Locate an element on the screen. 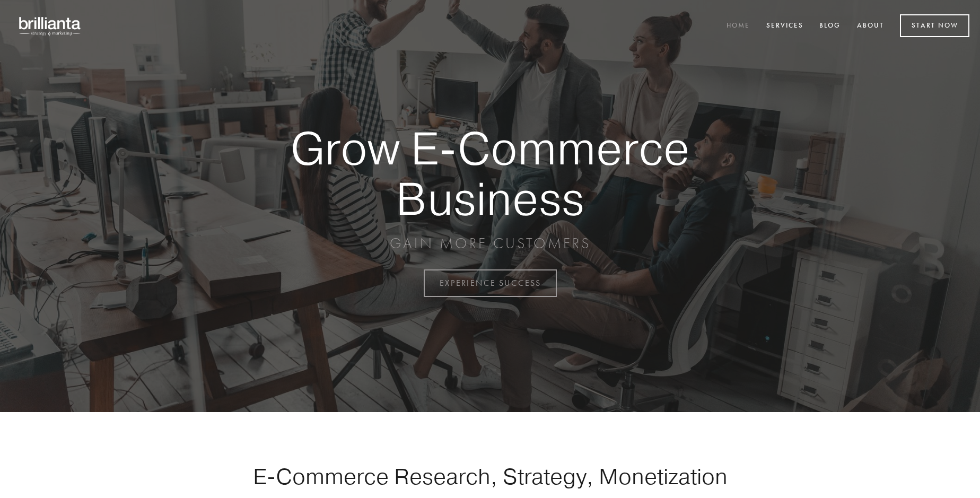 The height and width of the screenshot is (498, 980). img: brillianta - research, strategy, marketing is located at coordinates (51, 26).